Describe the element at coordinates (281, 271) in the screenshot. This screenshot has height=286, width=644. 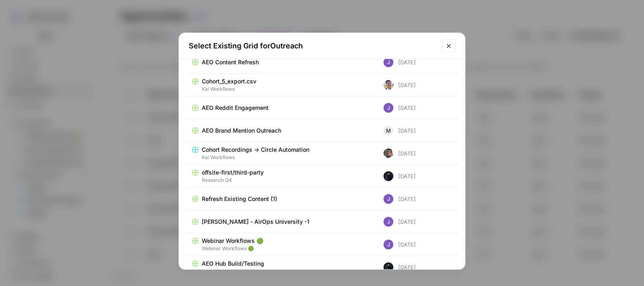
I see `span: AEO HUB` at that location.